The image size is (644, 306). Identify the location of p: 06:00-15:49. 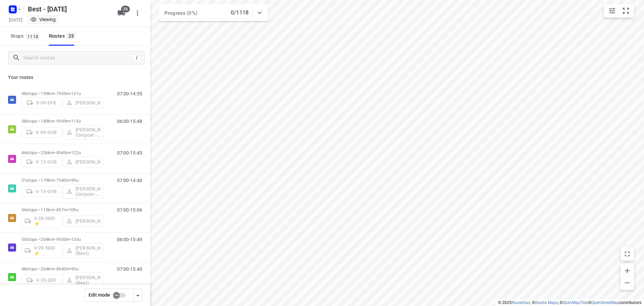
(130, 239).